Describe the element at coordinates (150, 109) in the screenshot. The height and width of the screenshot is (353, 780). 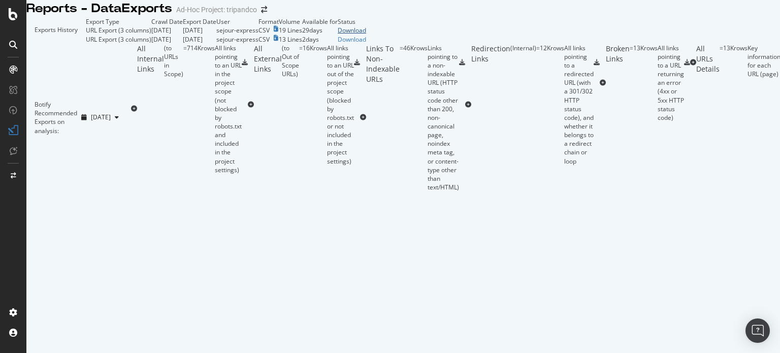
I see `div: All Internal Links` at that location.